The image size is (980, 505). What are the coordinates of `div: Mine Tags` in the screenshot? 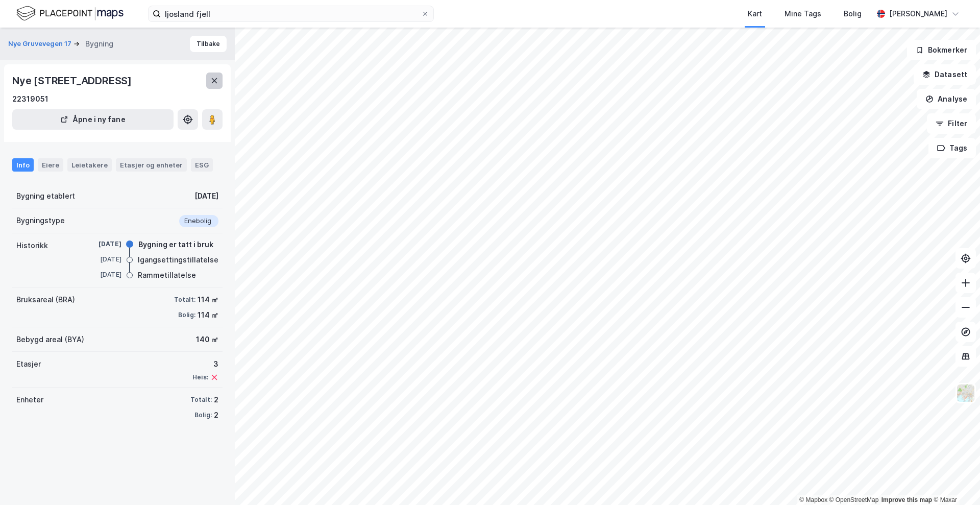 It's located at (803, 14).